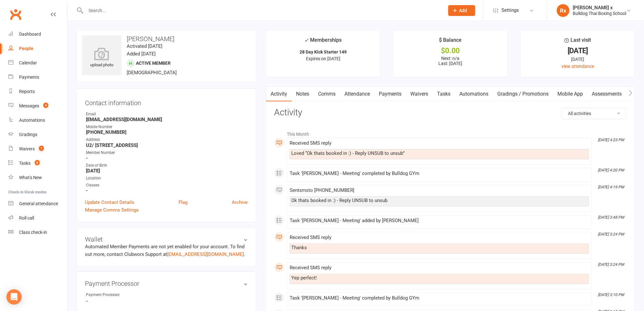  Describe the element at coordinates (167, 114) in the screenshot. I see `div: Email` at that location.